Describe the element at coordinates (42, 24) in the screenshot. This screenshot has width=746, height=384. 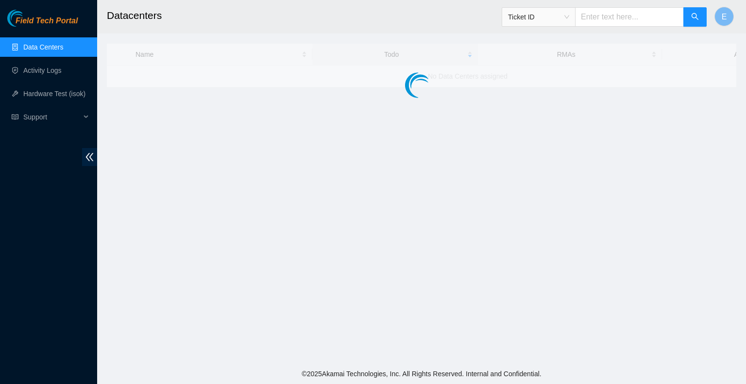
I see `a: Akamai TechnologiesField Tech Portal` at that location.